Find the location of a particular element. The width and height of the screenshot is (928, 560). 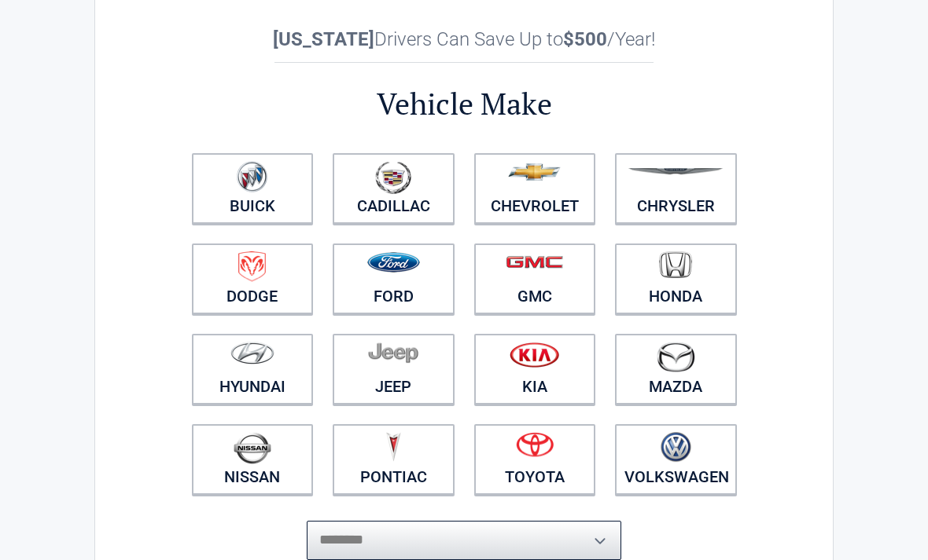

img: mazda is located at coordinates (675, 358).